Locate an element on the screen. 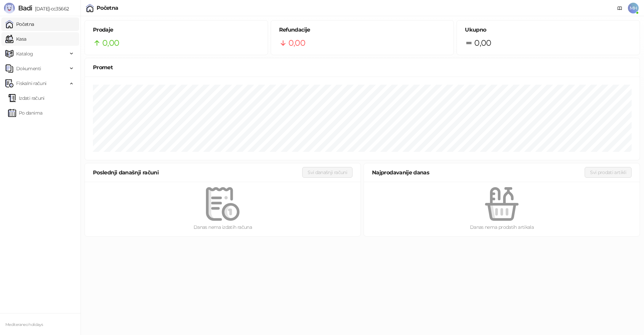 Image resolution: width=644 pixels, height=335 pixels. h5: Ukupno is located at coordinates (548, 30).